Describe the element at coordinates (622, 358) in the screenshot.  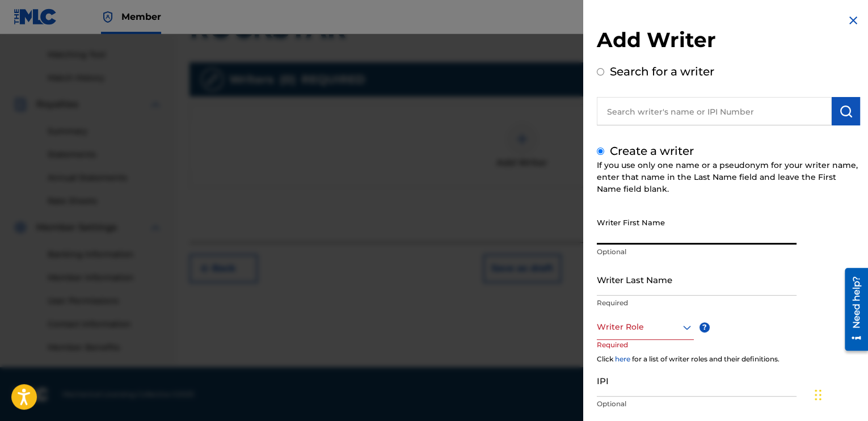
I see `a: here` at that location.